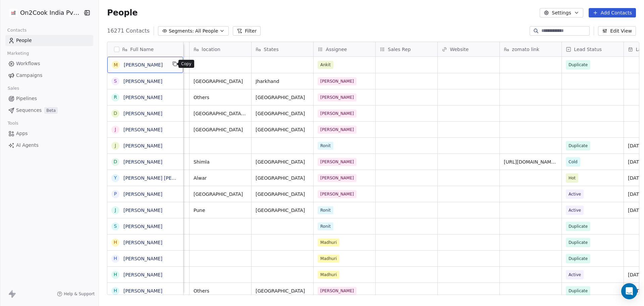  Describe the element at coordinates (49, 40) in the screenshot. I see `a: People` at that location.